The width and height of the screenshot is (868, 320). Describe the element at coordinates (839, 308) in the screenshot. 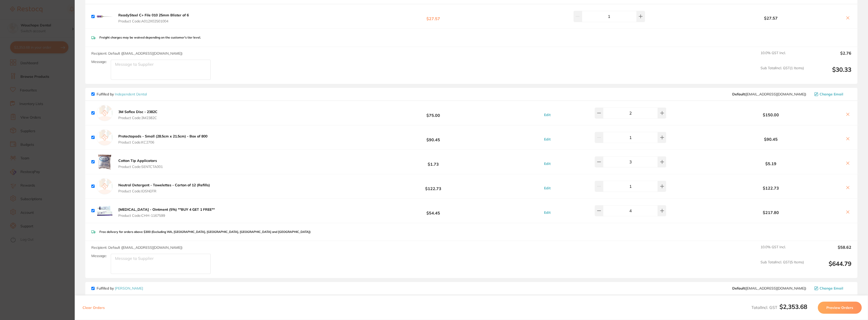

I see `button: Preview Orders` at that location.